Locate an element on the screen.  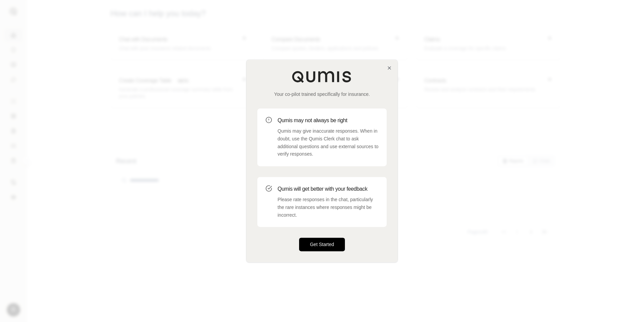
button: Get Started is located at coordinates (322, 244).